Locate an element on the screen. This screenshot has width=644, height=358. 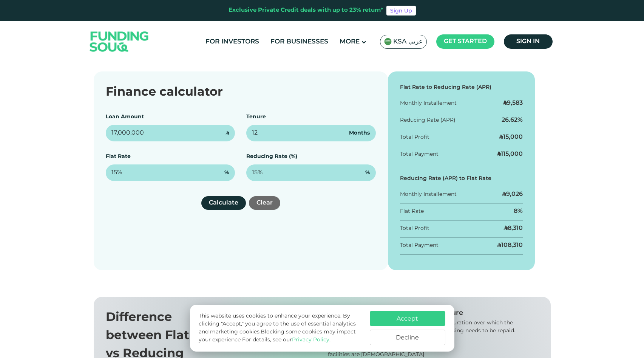
div: Flat Rate is located at coordinates (412, 211).